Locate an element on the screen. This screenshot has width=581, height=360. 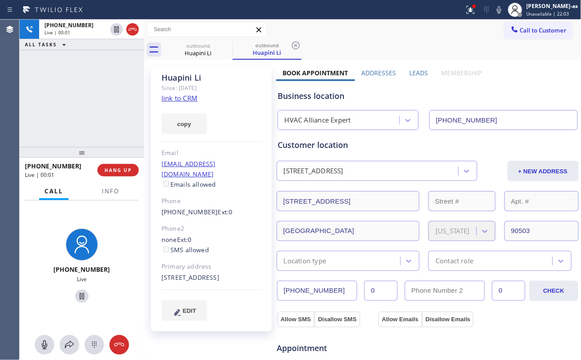
div: Primary address is located at coordinates (211, 266).